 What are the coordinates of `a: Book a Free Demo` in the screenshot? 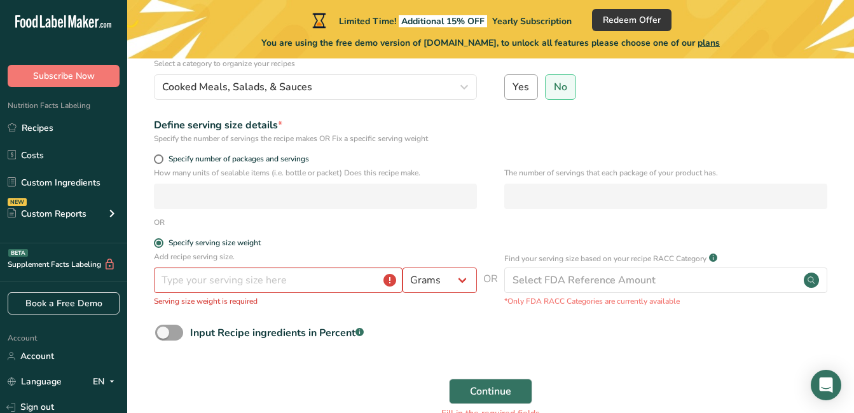 It's located at (64, 303).